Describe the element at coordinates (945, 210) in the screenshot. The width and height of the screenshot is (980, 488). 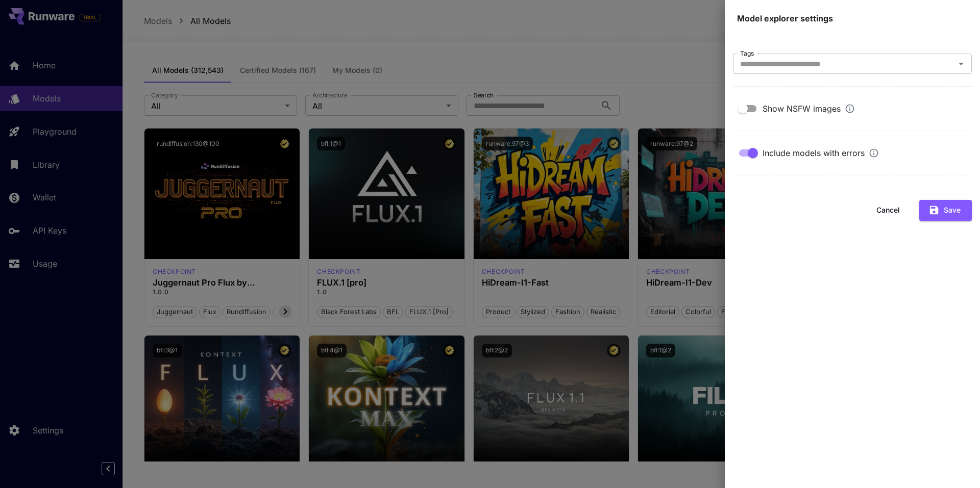
I see `button: Save` at that location.